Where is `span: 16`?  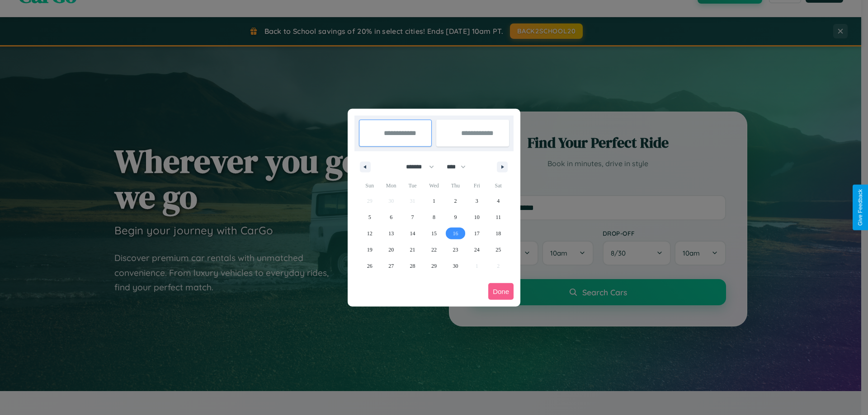 span: 16 is located at coordinates (455, 234).